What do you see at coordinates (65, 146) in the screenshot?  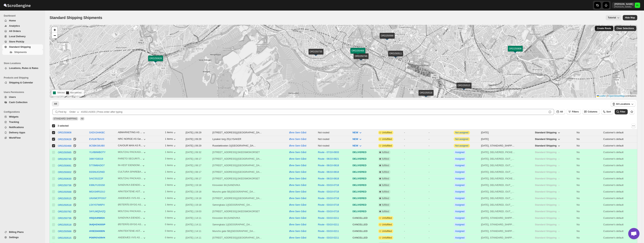 I see `button: ORD250468` at bounding box center [65, 146].